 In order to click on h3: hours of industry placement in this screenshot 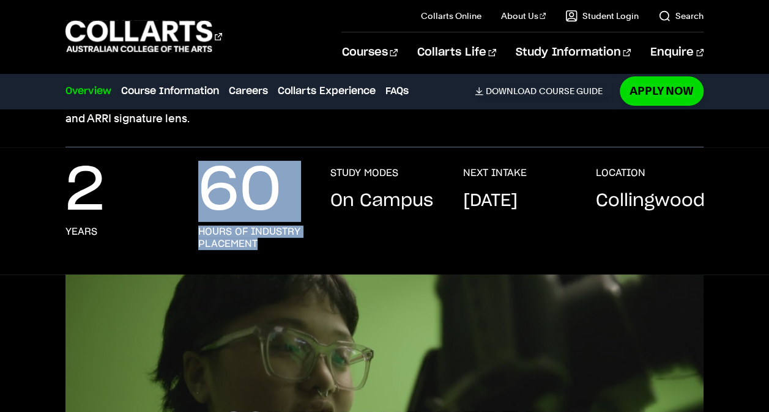, I will do `click(252, 238)`.